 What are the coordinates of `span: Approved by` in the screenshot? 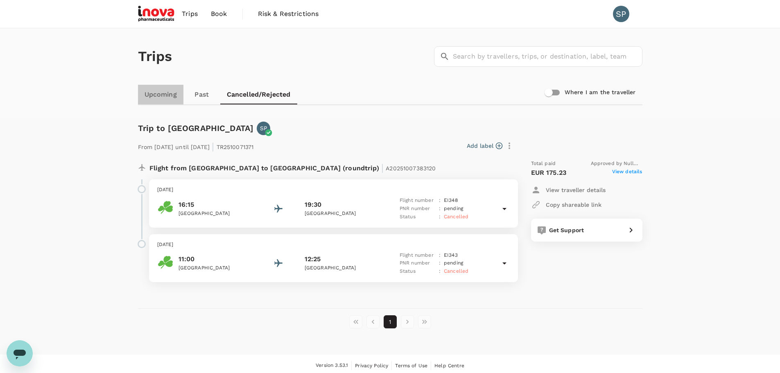 It's located at (617, 164).